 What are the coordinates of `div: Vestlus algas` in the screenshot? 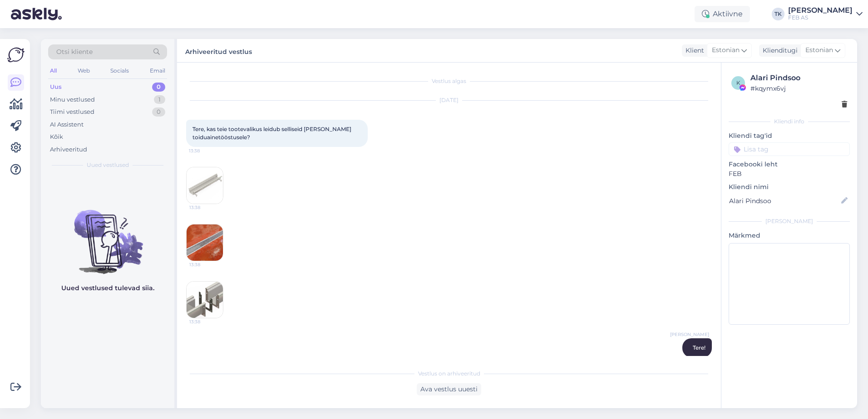 It's located at (449, 81).